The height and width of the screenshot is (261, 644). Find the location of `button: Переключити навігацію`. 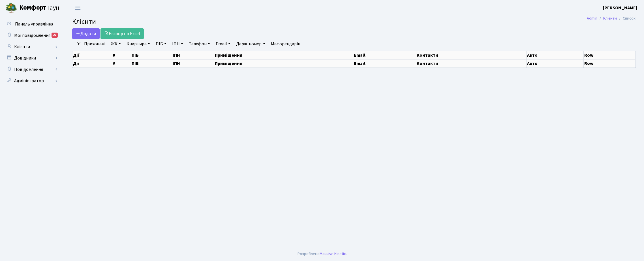

button: Переключити навігацію is located at coordinates (78, 8).